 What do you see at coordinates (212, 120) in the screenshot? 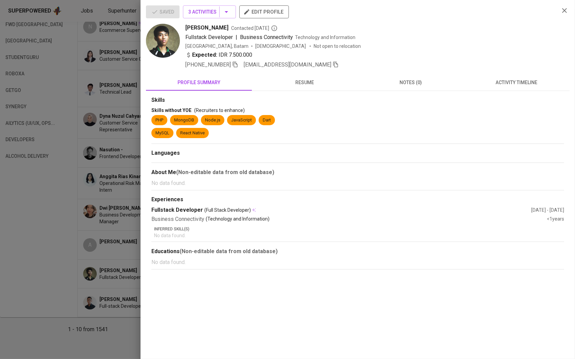
I see `div: Node.js` at bounding box center [212, 120].